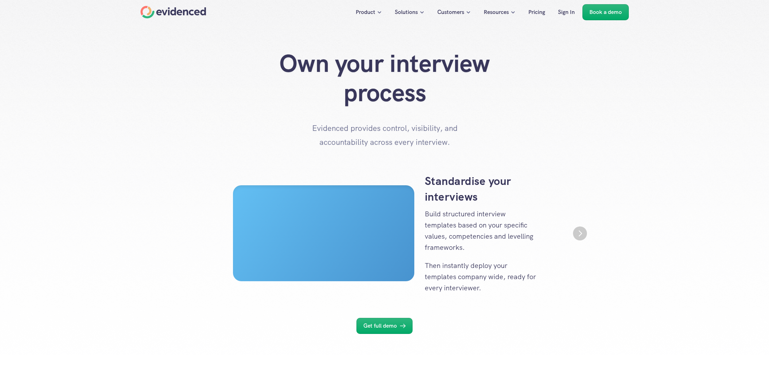  Describe the element at coordinates (605, 12) in the screenshot. I see `a: Book a demo` at that location.